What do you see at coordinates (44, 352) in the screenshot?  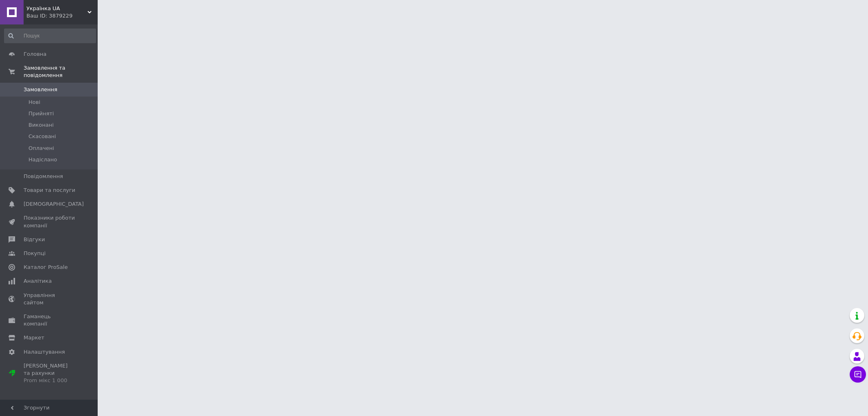 I see `span: Налаштування` at bounding box center [44, 352].